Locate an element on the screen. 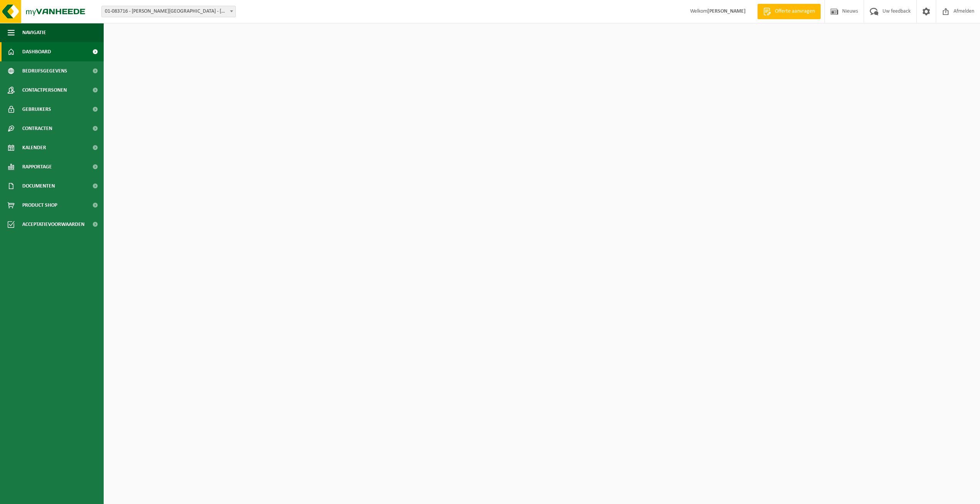  span: Navigatie is located at coordinates (34, 33).